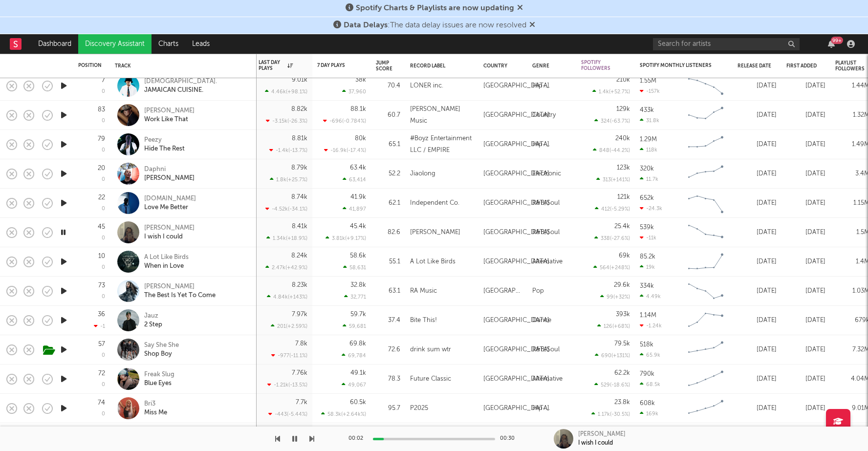  Describe the element at coordinates (102, 373) in the screenshot. I see `div: 72` at that location.